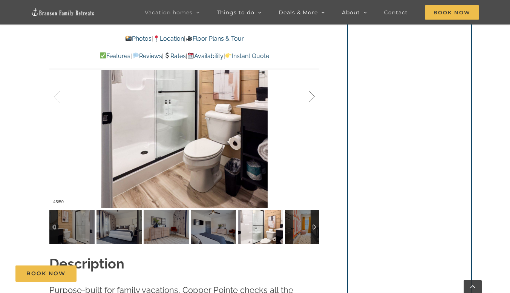  What do you see at coordinates (72, 227) in the screenshot?
I see `img: Copper-Pointe-at-Table-Rock-Lake-3007-scaled.jpg-nggid042931-ngg0dyn-120x90-00f0w010c011r110f110r...` at bounding box center [72, 227].